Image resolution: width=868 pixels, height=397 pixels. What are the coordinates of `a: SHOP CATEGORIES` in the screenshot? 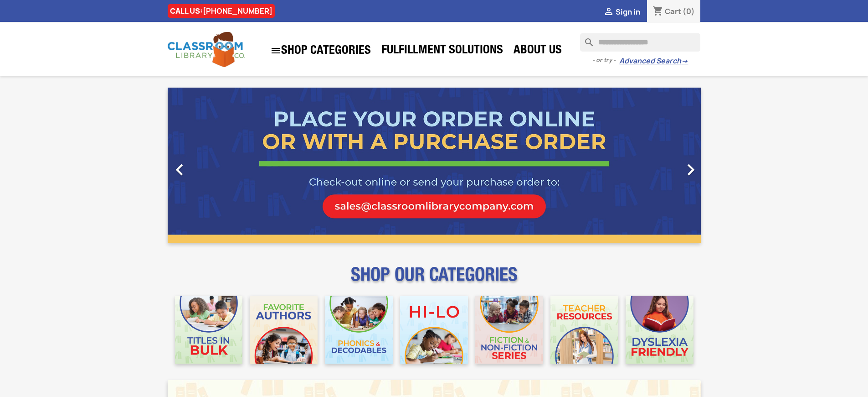 It's located at (320, 51).